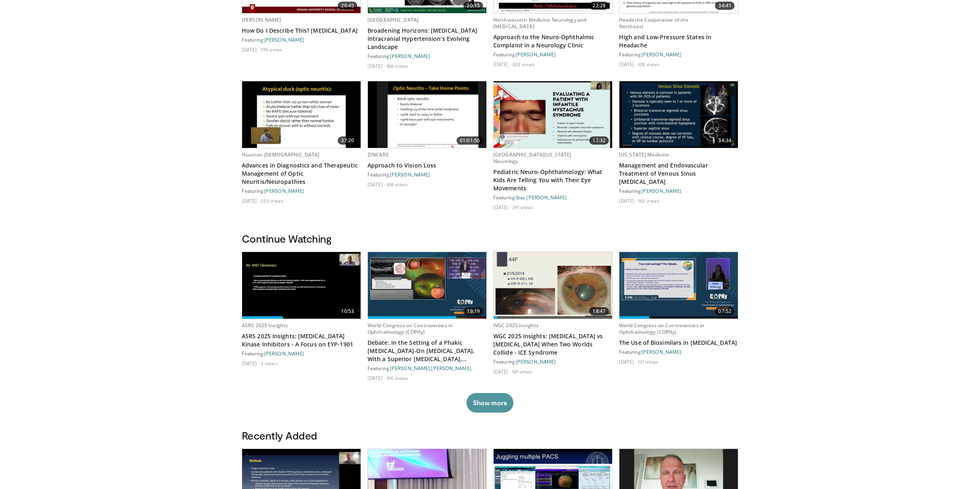  What do you see at coordinates (679, 115) in the screenshot?
I see `a: 34:34` at bounding box center [679, 115].